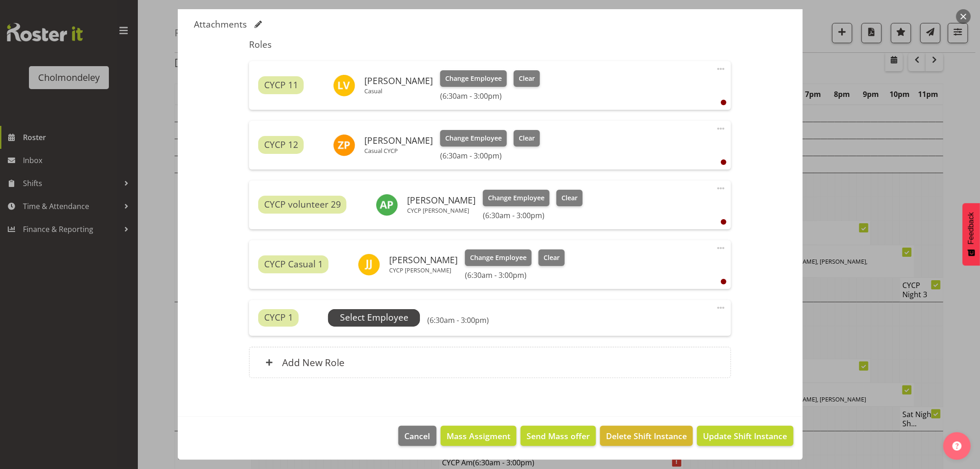 Image resolution: width=980 pixels, height=469 pixels. What do you see at coordinates (646, 436) in the screenshot?
I see `span: Delete Shift Instance` at bounding box center [646, 436].